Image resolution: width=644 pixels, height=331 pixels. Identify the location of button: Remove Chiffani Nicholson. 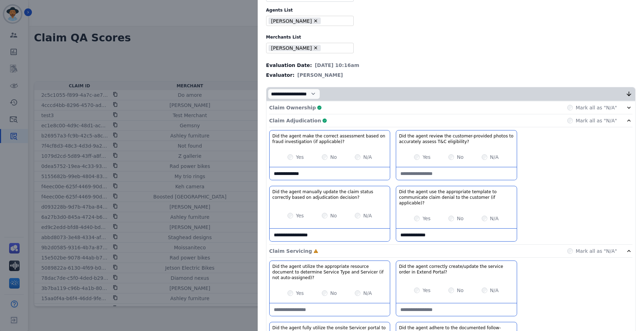
(316, 21).